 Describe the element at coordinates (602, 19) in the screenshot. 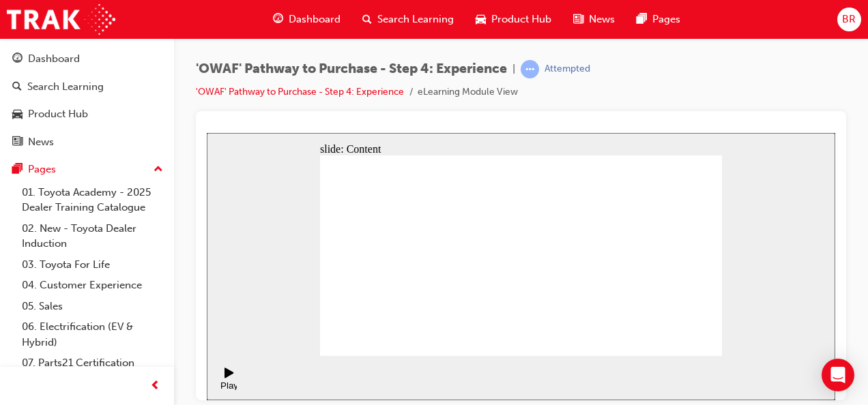

I see `span: News` at that location.